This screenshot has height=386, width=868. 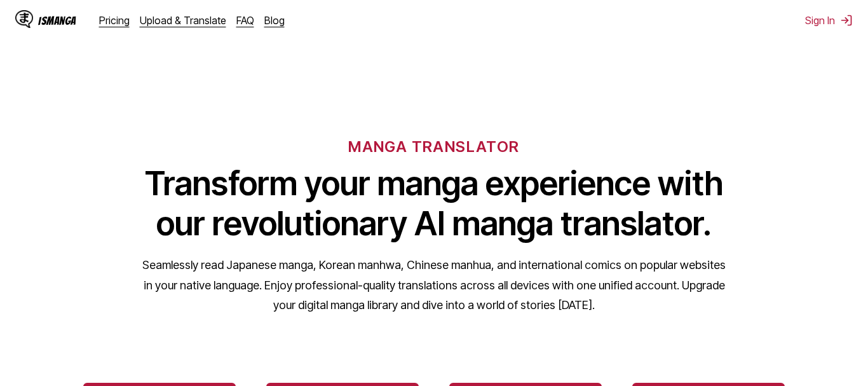 I want to click on div: IsManga, so click(x=57, y=20).